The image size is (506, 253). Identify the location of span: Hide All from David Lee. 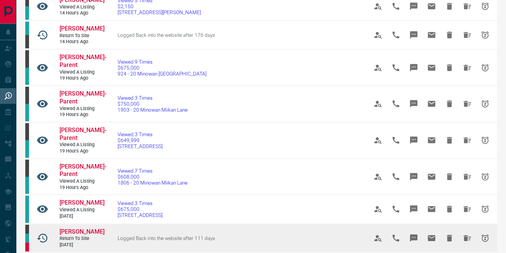
(467, 35).